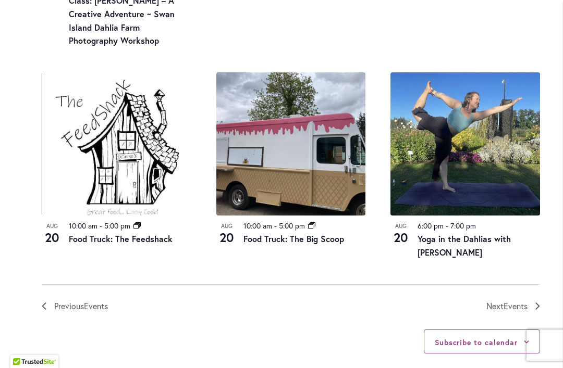  Describe the element at coordinates (81, 306) in the screenshot. I see `span: Previous` at that location.